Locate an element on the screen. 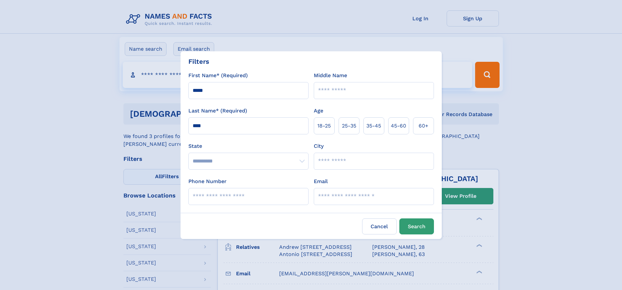  label: Age is located at coordinates (318, 111).